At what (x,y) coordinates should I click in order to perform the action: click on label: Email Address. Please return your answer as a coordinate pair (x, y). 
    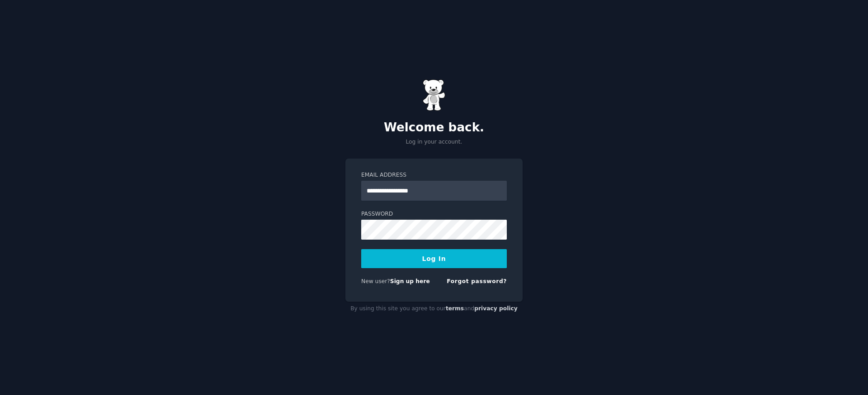
    Looking at the image, I should click on (434, 175).